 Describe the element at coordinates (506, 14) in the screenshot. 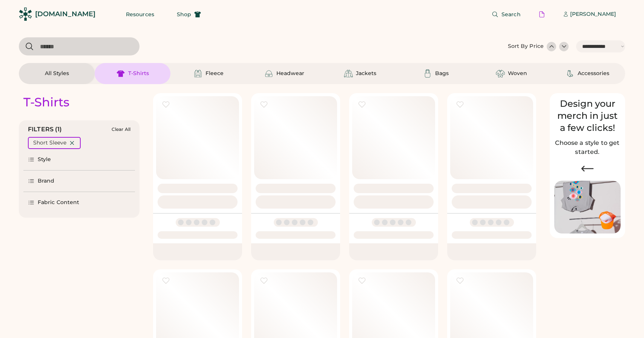

I see `button: Search` at that location.